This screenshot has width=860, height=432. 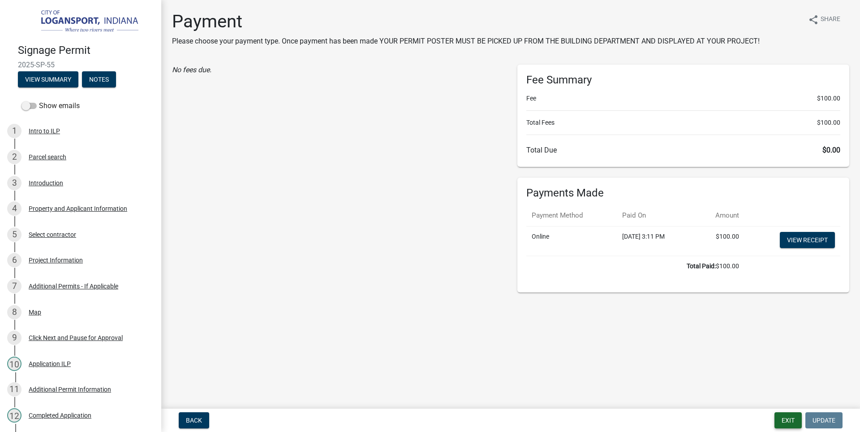 I want to click on th: Payment Method, so click(x=572, y=215).